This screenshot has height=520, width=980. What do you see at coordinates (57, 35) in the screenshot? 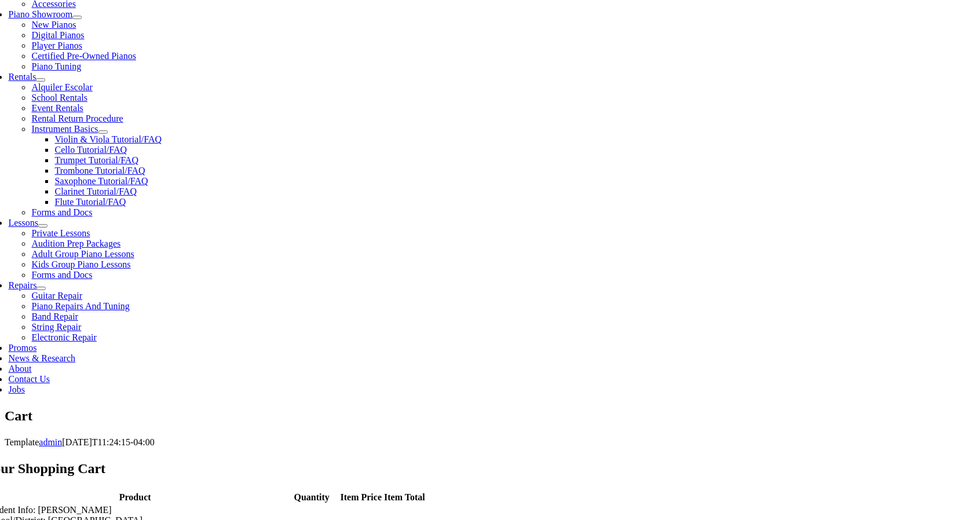
I see `a: Digital Pianos` at bounding box center [57, 35].